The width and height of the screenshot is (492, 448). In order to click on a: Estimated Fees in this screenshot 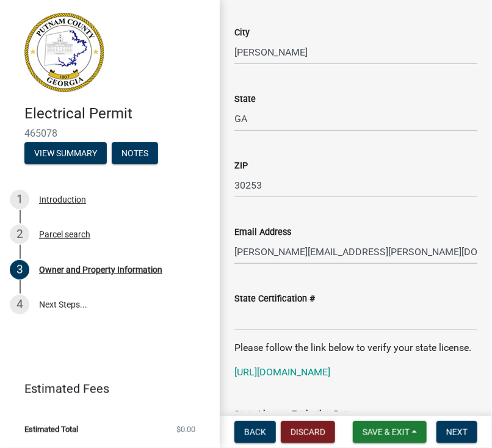, I will do `click(105, 388)`.